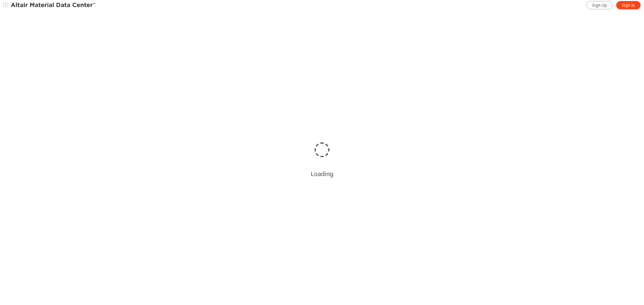 This screenshot has width=644, height=305. Describe the element at coordinates (628, 5) in the screenshot. I see `a: Sign In` at that location.